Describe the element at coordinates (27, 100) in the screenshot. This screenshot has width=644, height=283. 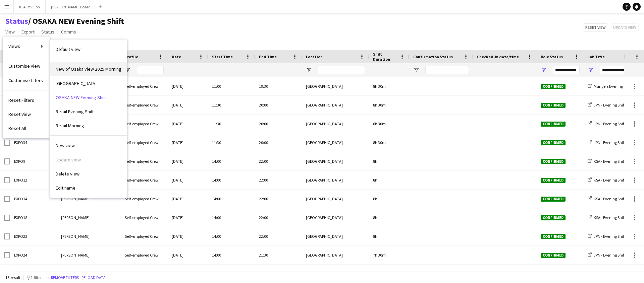
I see `a: Reset Filters` at that location.